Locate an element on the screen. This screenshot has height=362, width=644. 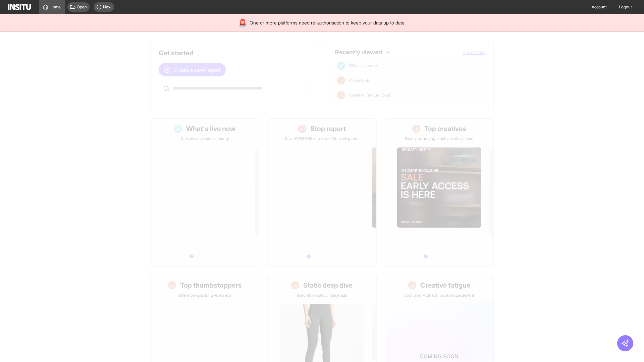
img: Logo is located at coordinates (19, 7).